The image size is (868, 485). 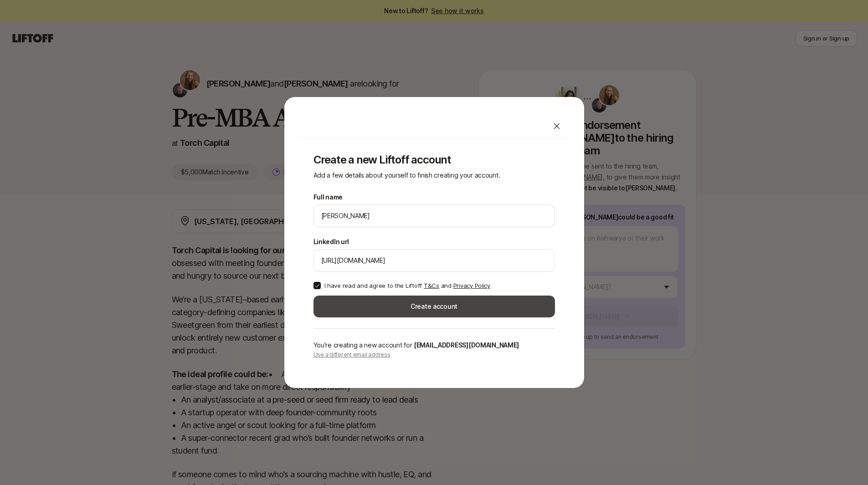 What do you see at coordinates (434, 345) in the screenshot?
I see `p: You're creating a new account for` at bounding box center [434, 345].